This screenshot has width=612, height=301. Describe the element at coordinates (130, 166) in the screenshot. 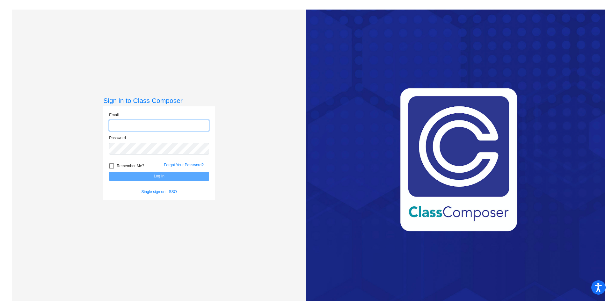

I see `span: Remember Me?` at that location.